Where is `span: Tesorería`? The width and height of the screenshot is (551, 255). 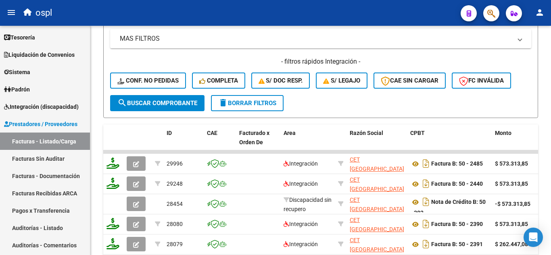
span: Tesorería is located at coordinates (19, 38).